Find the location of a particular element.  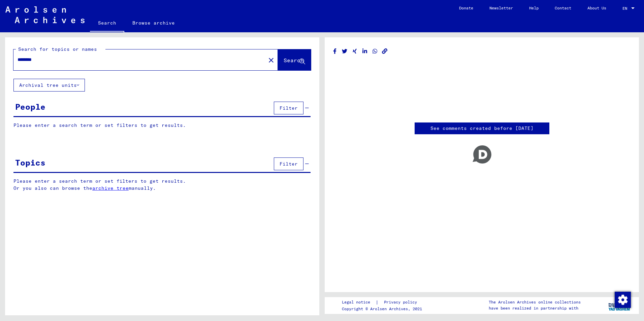

p: Copyright © Arolsen Archives, 2021 is located at coordinates (383, 309).